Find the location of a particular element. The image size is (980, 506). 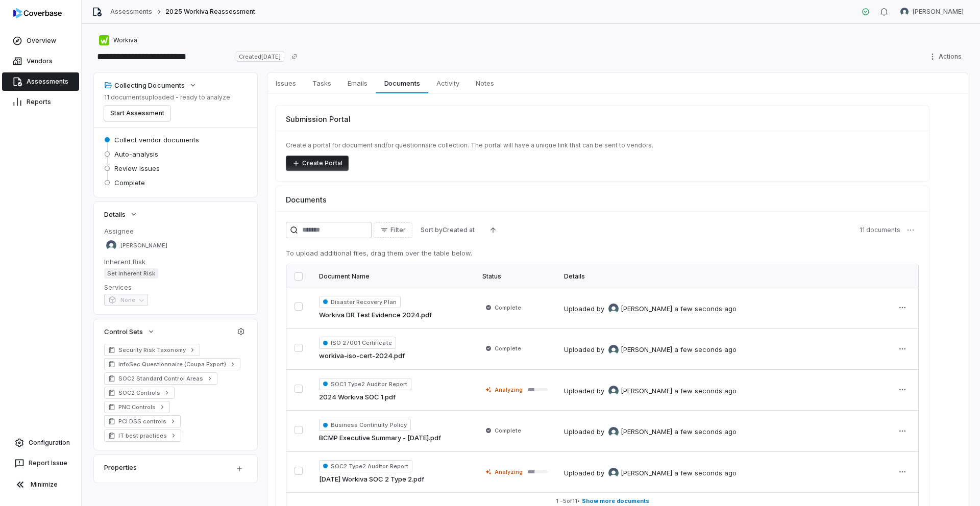

button: Ascending is located at coordinates (493, 230).